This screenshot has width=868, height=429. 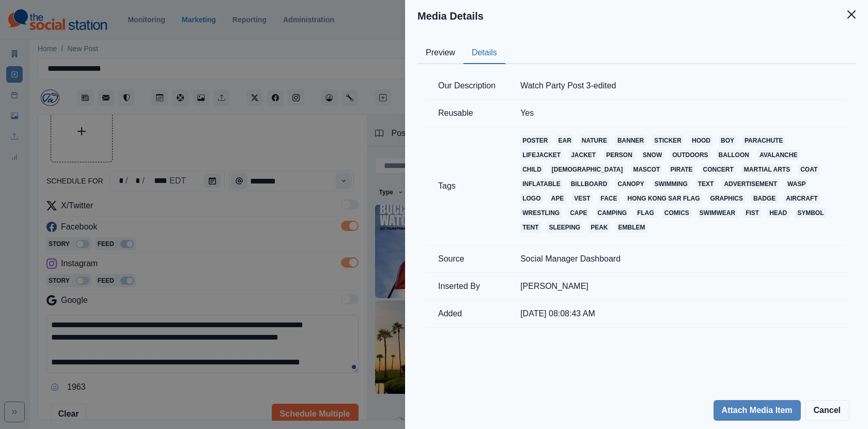 I want to click on a: sticker, so click(x=668, y=141).